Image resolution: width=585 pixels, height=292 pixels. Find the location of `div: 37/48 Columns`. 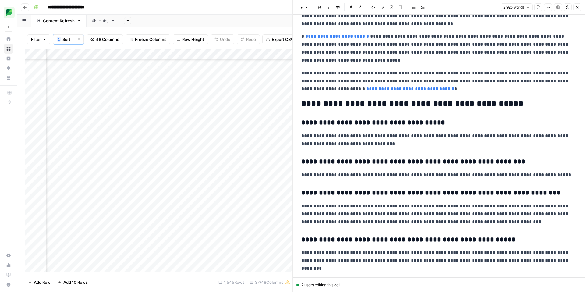

div: 37/48 Columns is located at coordinates (270, 282).